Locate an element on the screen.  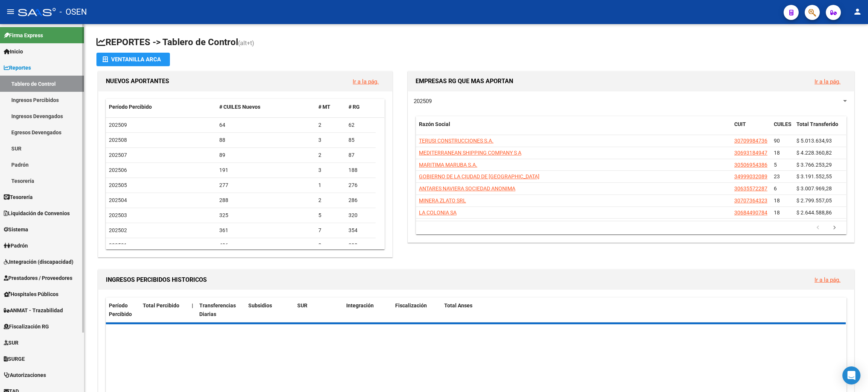
span: $ 5.013.634,93 is located at coordinates (814, 140).